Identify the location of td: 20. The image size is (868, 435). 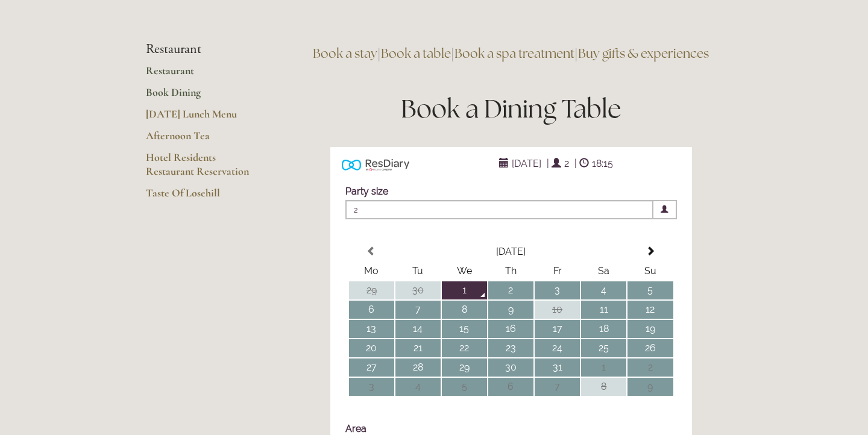
(372, 348).